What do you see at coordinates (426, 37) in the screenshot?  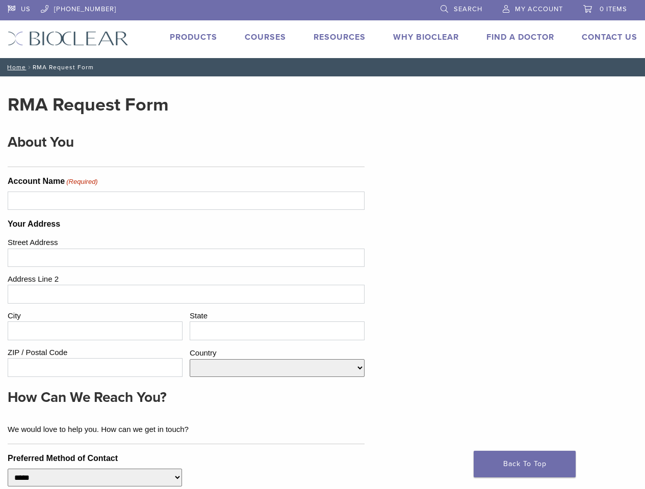 I see `a: Why Bioclear` at bounding box center [426, 37].